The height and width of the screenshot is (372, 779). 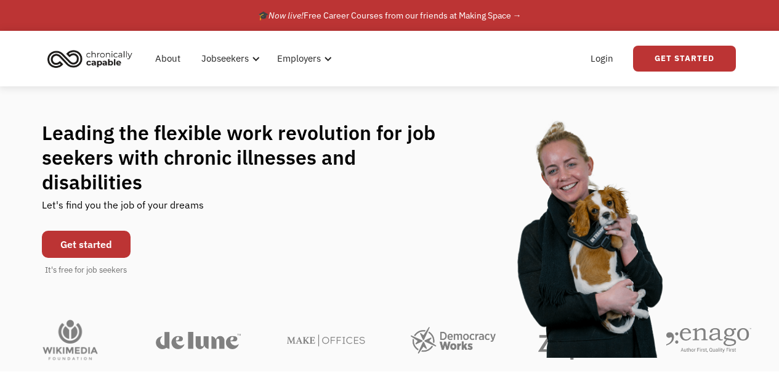 I want to click on a: Get Started, so click(x=685, y=59).